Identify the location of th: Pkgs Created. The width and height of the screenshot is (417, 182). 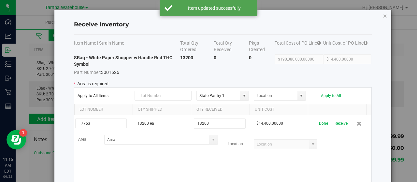
(261, 47).